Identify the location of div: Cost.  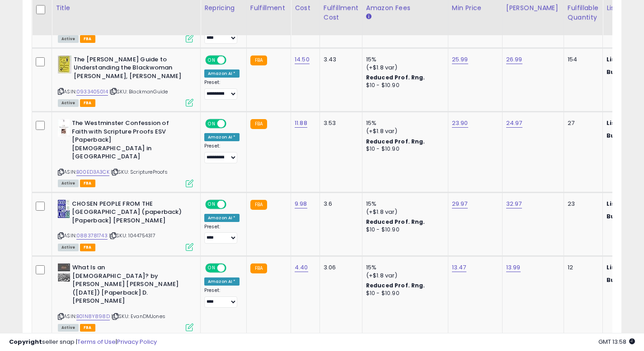
(305, 7).